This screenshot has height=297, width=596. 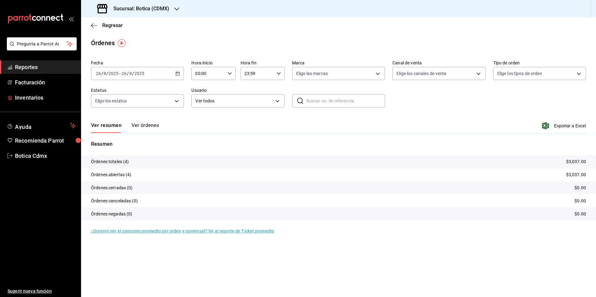 I want to click on label: Estatus, so click(x=137, y=90).